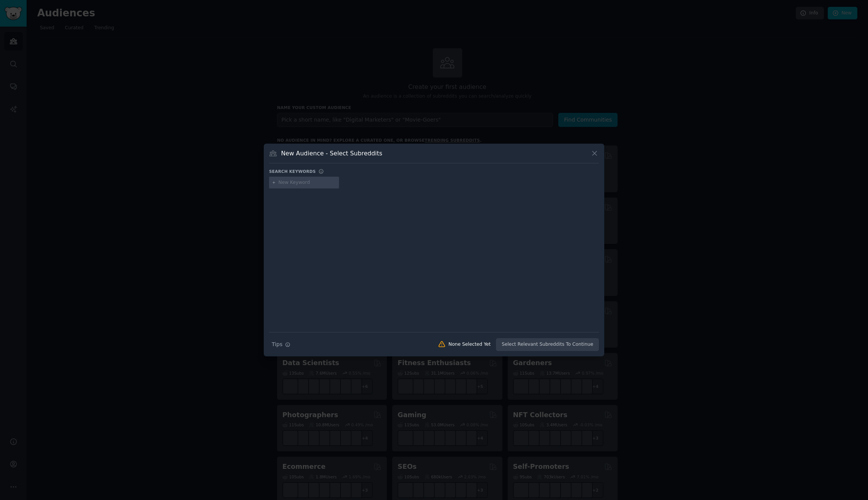 This screenshot has width=868, height=500. What do you see at coordinates (292, 171) in the screenshot?
I see `h3: Search keywords` at bounding box center [292, 171].